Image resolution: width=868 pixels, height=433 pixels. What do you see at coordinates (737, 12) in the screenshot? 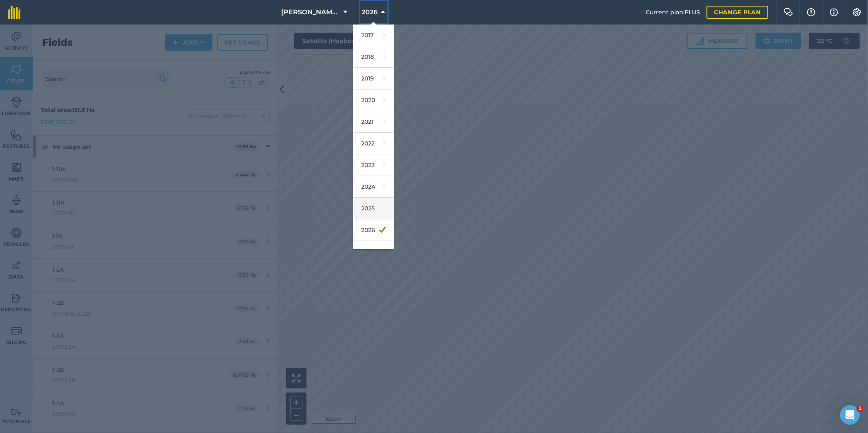
I see `a: Change plan` at bounding box center [737, 12].